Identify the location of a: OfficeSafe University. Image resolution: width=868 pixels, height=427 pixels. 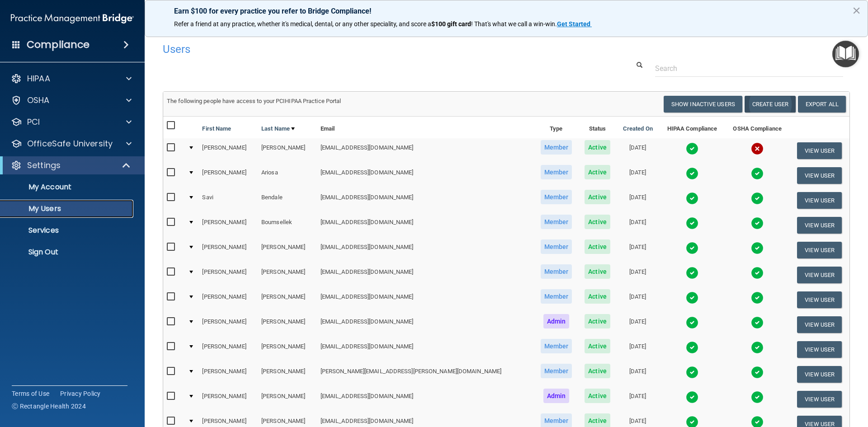
(71, 144).